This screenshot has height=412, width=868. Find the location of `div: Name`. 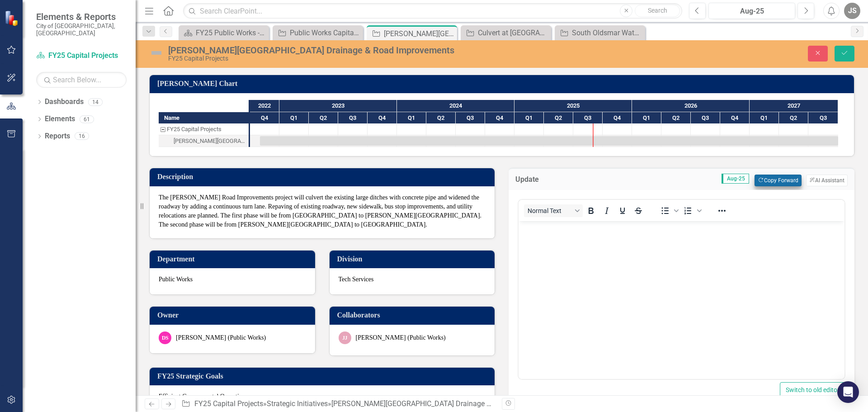

div: Name is located at coordinates (203, 118).